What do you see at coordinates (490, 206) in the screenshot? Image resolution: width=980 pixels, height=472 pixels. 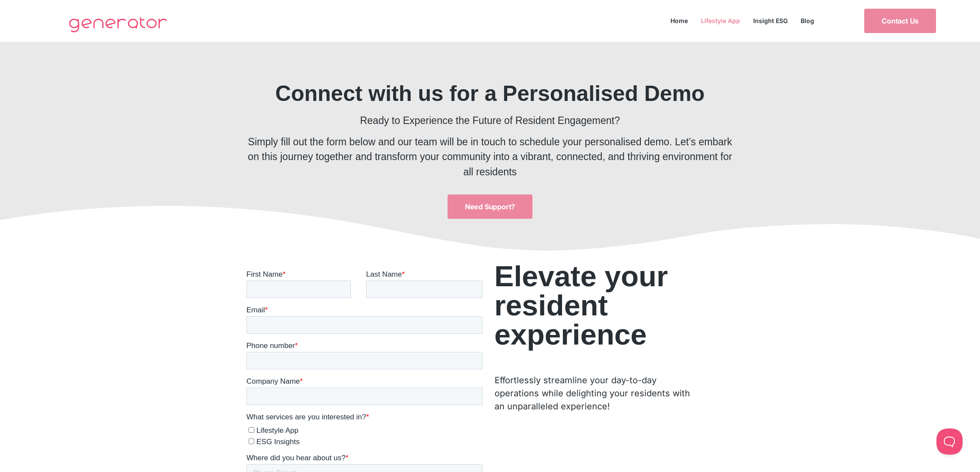 I see `span: Need Support?` at bounding box center [490, 206].